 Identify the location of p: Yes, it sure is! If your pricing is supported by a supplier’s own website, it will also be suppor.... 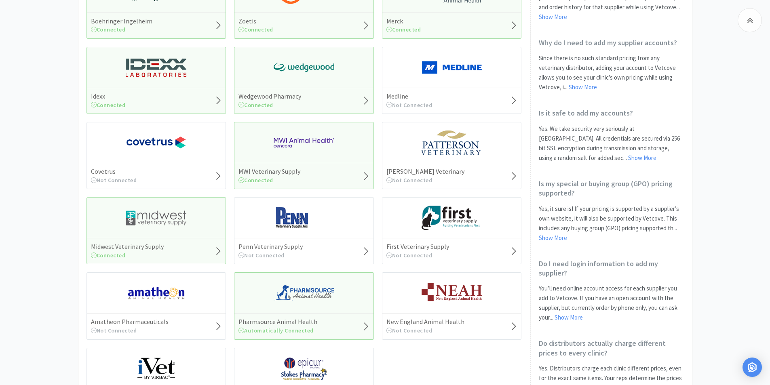
(611, 224).